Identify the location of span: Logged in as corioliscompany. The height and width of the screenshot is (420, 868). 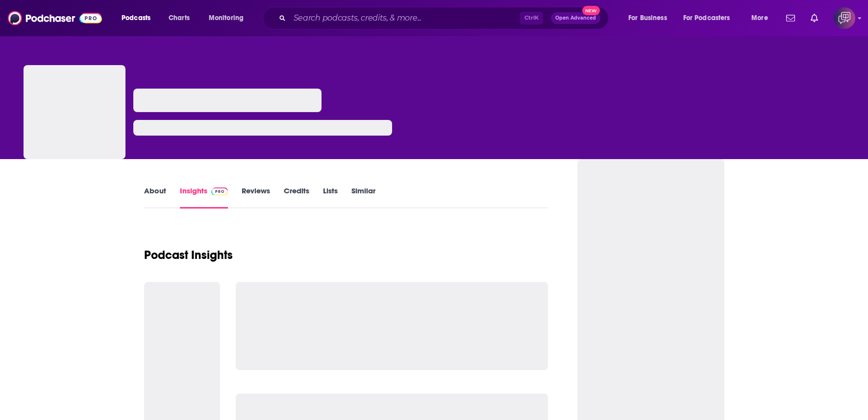
(844, 18).